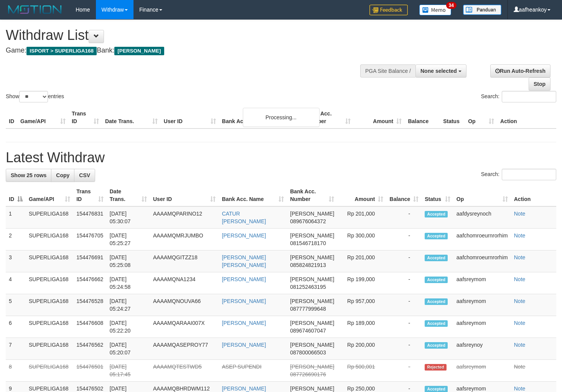 The height and width of the screenshot is (392, 562). Describe the element at coordinates (84, 175) in the screenshot. I see `a: CSV` at that location.